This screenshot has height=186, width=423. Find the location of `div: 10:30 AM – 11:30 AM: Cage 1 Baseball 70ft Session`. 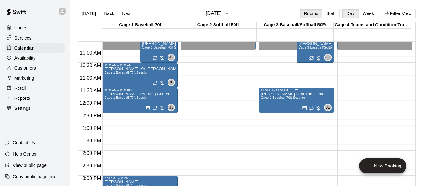

div: 10:30 AM – 11:30 AM: Cage 1 Baseball 70ft Session is located at coordinates (140, 75).